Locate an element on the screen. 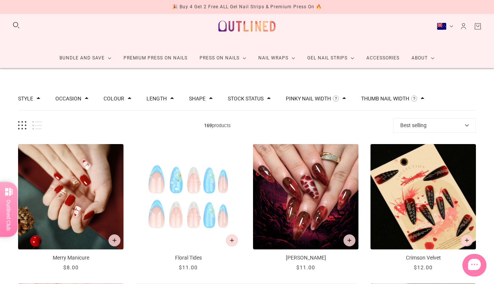 The height and width of the screenshot is (284, 494). p: Floral Tides is located at coordinates (188, 258).